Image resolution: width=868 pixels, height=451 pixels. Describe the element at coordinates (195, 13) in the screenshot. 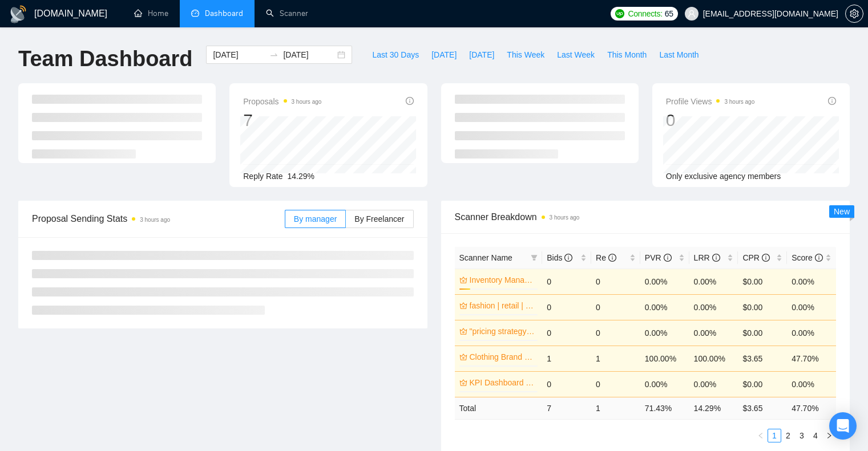

I see `span: dashboard` at that location.